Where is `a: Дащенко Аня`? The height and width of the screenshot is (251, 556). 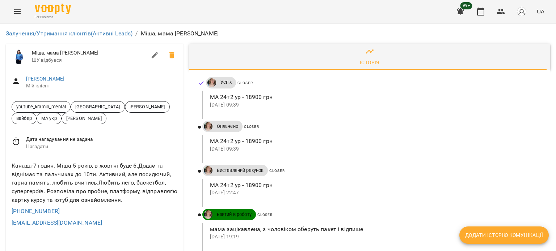
a: Дащенко Аня is located at coordinates (19, 57).